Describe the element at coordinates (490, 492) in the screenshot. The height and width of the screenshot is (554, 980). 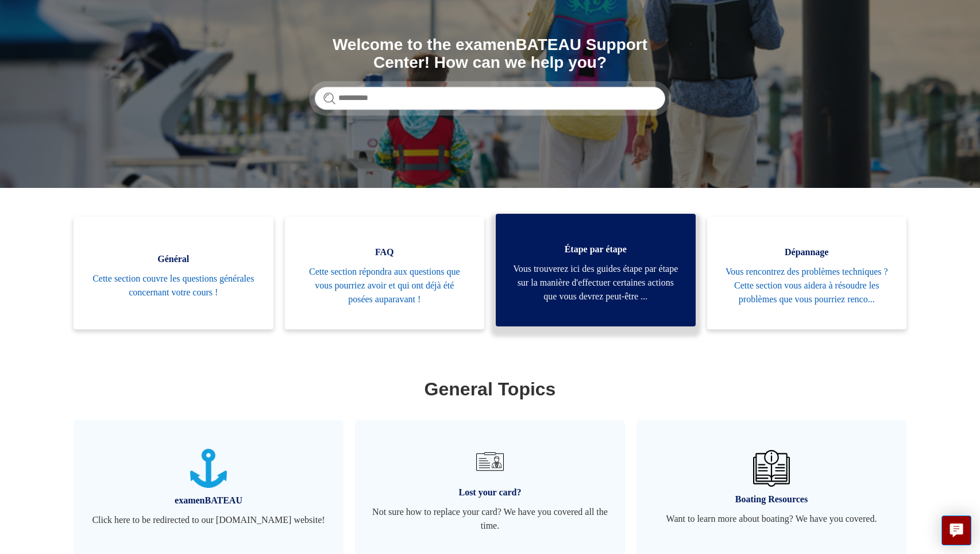
I see `span: Lost your card?` at that location.